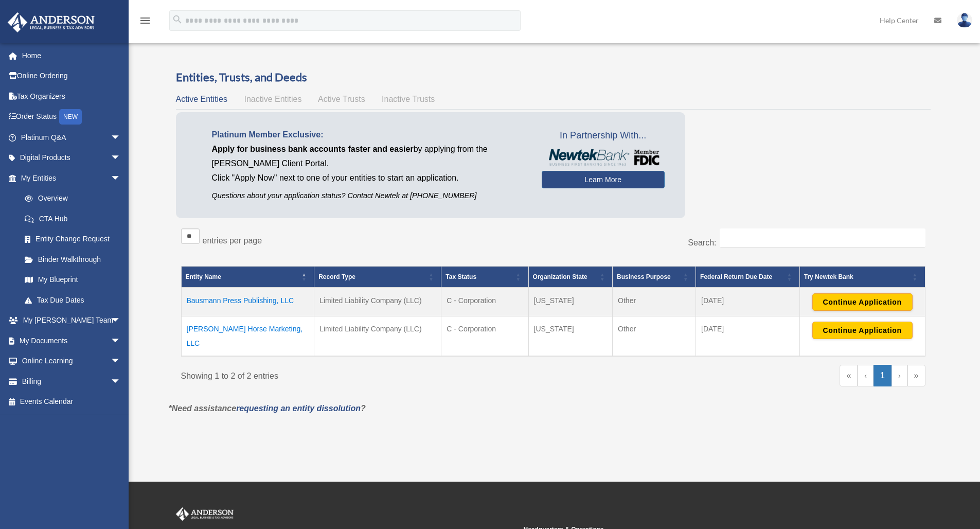 The width and height of the screenshot is (980, 529). Describe the element at coordinates (248, 277) in the screenshot. I see `th: Entity Name: Activate to invert sorting` at that location.